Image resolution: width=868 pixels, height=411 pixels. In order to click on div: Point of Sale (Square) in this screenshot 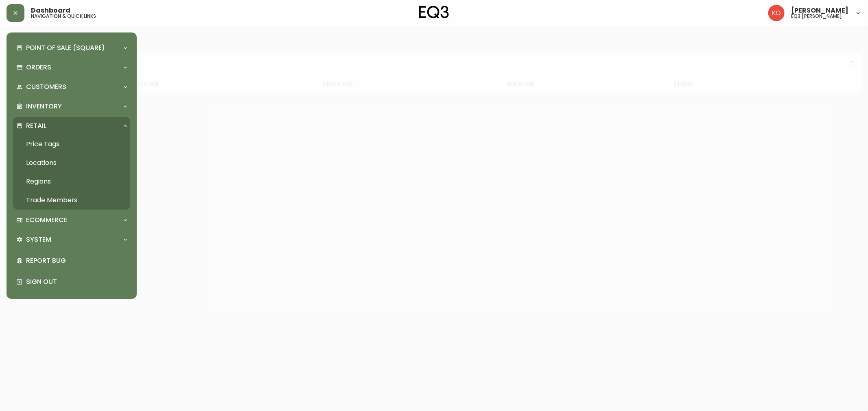, I will do `click(72, 48)`.